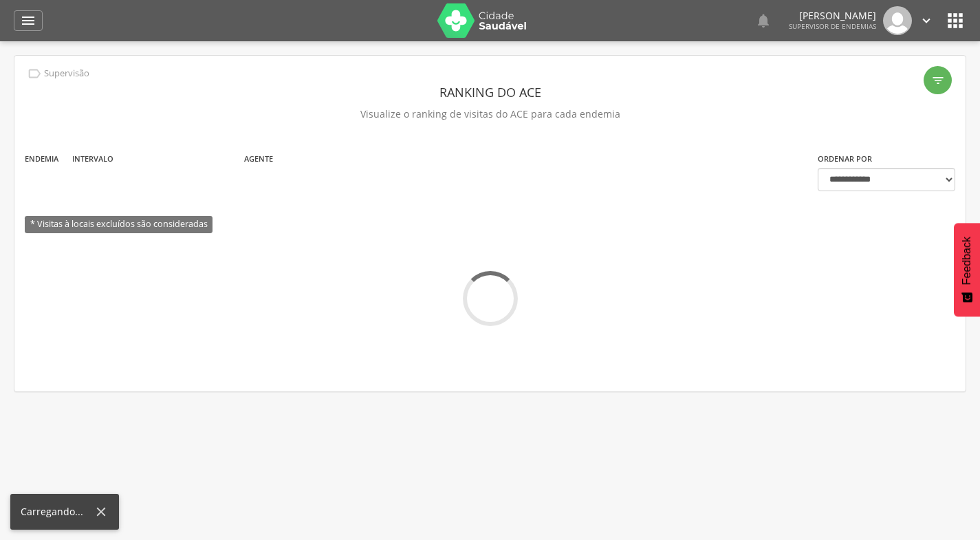 The width and height of the screenshot is (980, 540). Describe the element at coordinates (844, 159) in the screenshot. I see `label: Ordenar por` at that location.